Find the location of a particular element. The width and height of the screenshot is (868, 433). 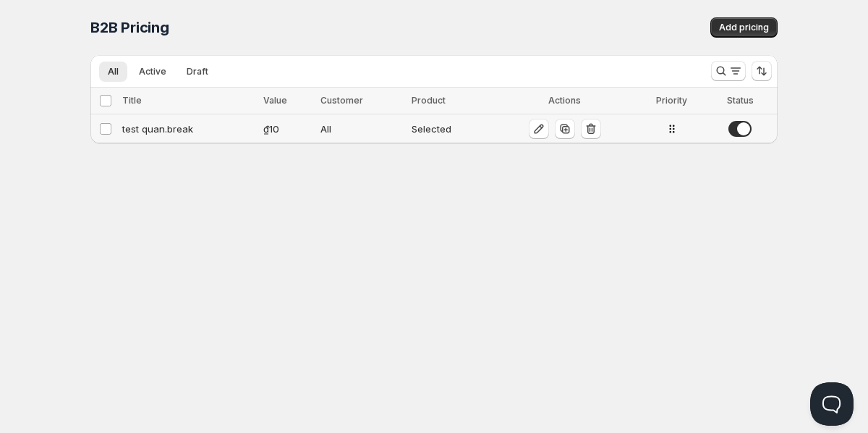

span: B2B Pricing is located at coordinates (129, 28).